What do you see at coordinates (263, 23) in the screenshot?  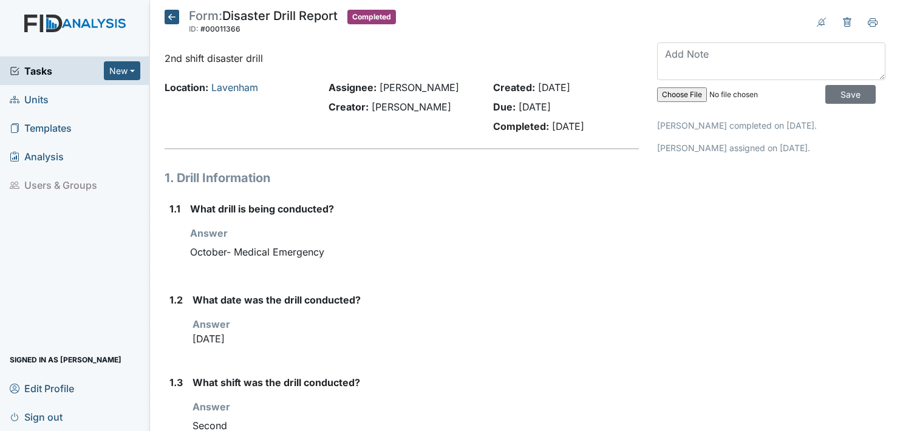 I see `div: Disaster Drill Report` at bounding box center [263, 23].